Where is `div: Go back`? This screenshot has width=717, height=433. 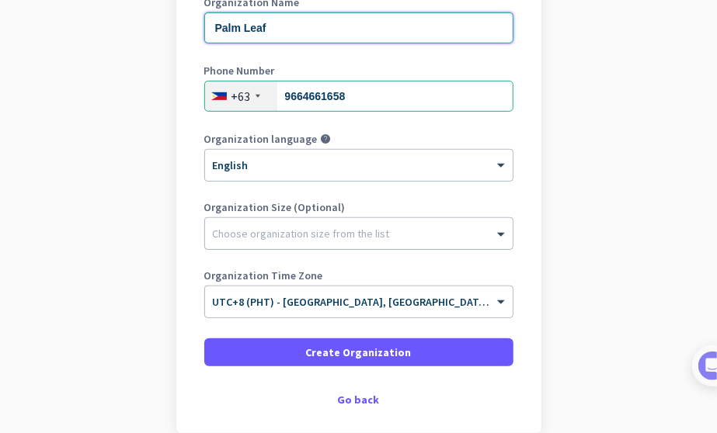
div: Go back is located at coordinates (359, 400).